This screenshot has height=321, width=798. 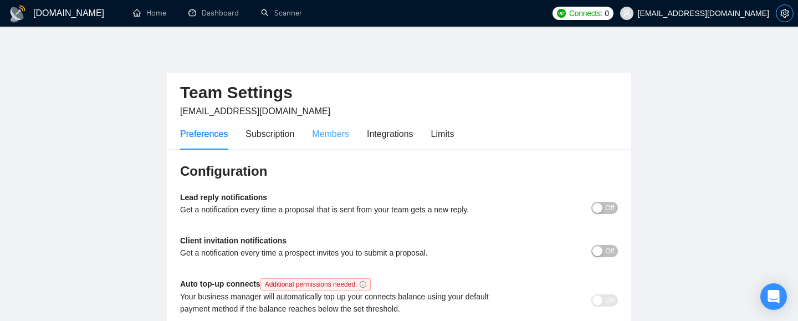 What do you see at coordinates (443, 134) in the screenshot?
I see `div: Limits` at bounding box center [443, 134].